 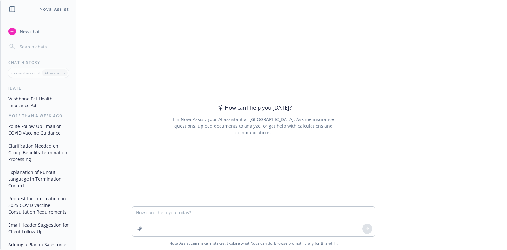 I want to click on div: Chat History, so click(x=38, y=62).